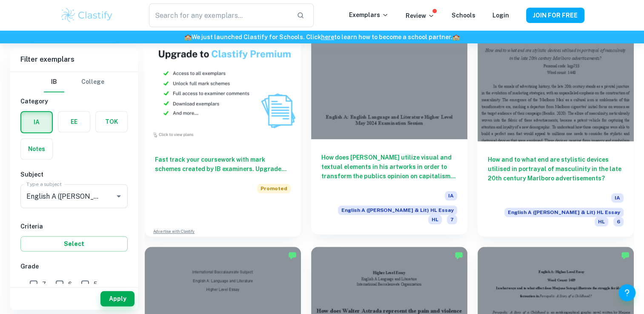 The width and height of the screenshot is (644, 314). What do you see at coordinates (174, 232) in the screenshot?
I see `a: Advertise with Clastify` at bounding box center [174, 232].